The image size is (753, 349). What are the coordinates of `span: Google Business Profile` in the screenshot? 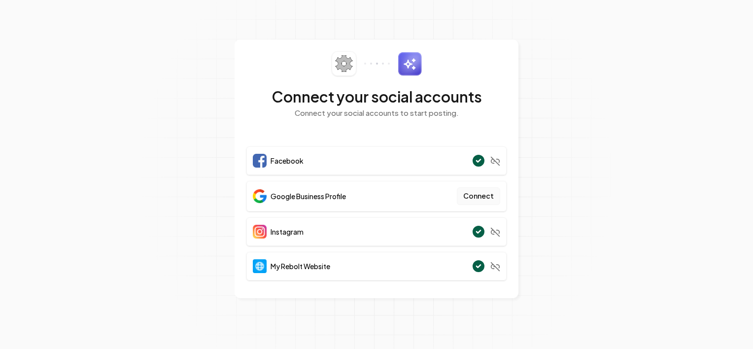 It's located at (308, 196).